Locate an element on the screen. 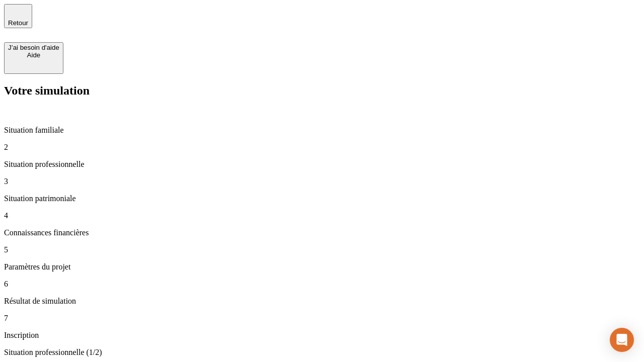 This screenshot has width=644, height=362. p: Situation professionnelle is located at coordinates (322, 165).